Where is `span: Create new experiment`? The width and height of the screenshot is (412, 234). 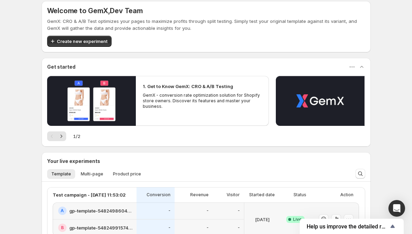 span: Create new experiment is located at coordinates (82, 41).